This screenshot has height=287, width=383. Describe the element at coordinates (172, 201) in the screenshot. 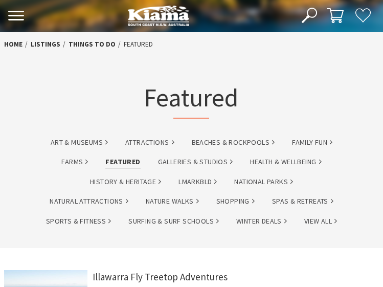

I see `a: Nature Walks` at that location.